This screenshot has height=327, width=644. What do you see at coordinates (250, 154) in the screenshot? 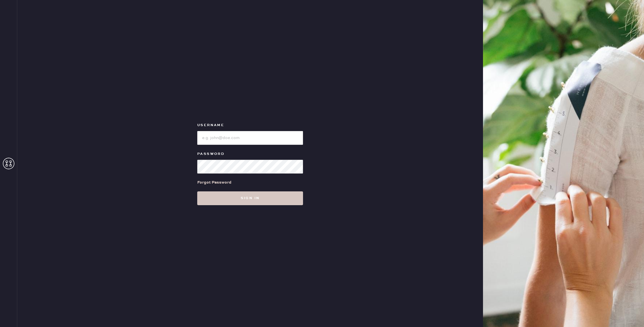
I see `label: Password` at bounding box center [250, 154].